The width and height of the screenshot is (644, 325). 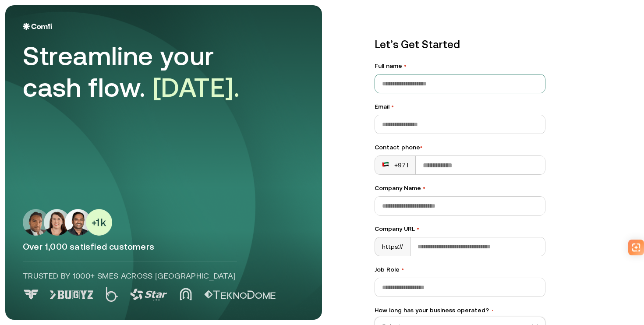 What do you see at coordinates (460, 188) in the screenshot?
I see `label: Company Name` at bounding box center [460, 188].